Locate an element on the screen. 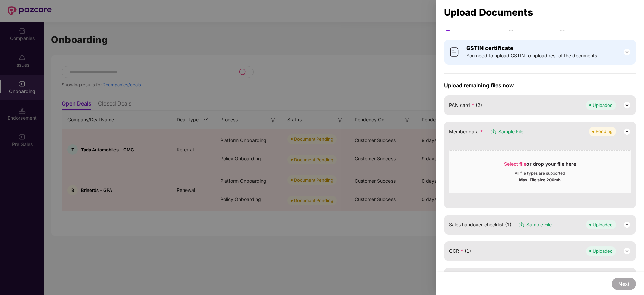 The height and width of the screenshot is (295, 644). span: Select fileor drop your file hereAll file types are supportedMax. File size 200mb is located at coordinates (540, 171).